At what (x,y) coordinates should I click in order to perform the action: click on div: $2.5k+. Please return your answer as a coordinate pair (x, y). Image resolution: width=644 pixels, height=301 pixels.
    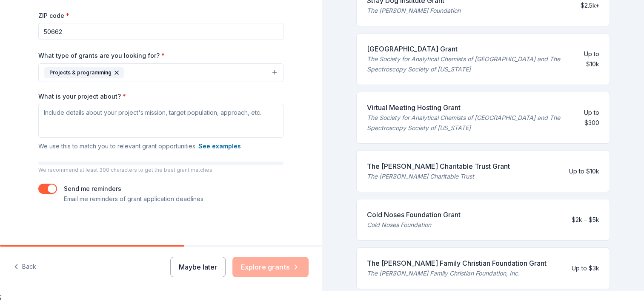
    Looking at the image, I should click on (590, 5).